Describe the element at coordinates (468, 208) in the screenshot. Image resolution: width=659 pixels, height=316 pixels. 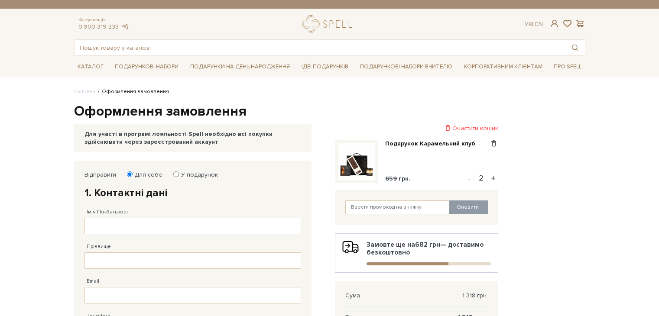
I see `button: Оновити` at that location.